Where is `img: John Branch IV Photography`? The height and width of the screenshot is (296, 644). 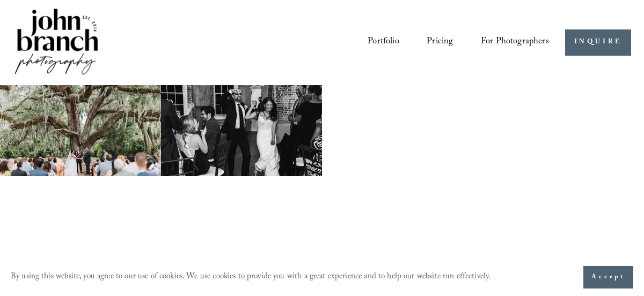 img: John Branch IV Photography is located at coordinates (57, 42).